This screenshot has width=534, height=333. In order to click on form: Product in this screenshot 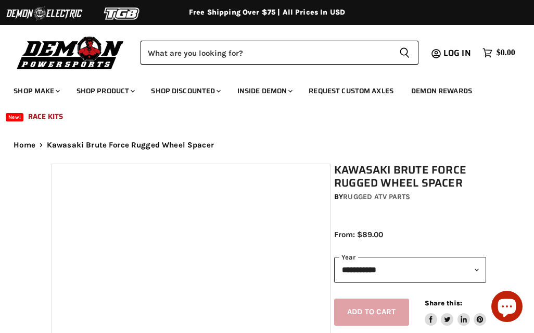, I will do `click(279, 53)`.